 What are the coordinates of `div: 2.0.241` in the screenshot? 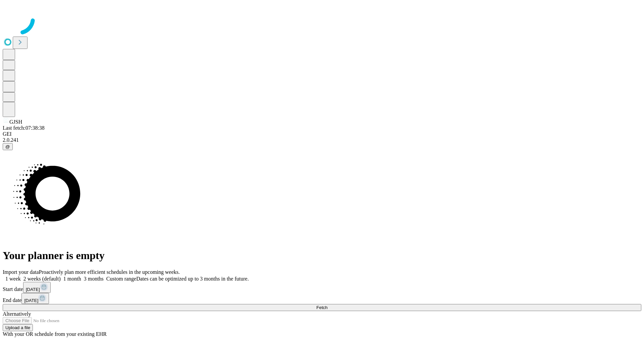 It's located at (322, 140).